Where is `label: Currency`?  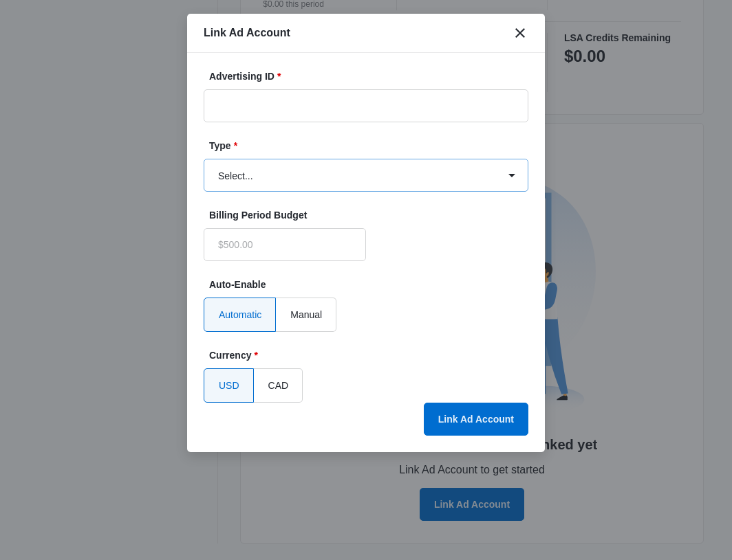 label: Currency is located at coordinates (371, 356).